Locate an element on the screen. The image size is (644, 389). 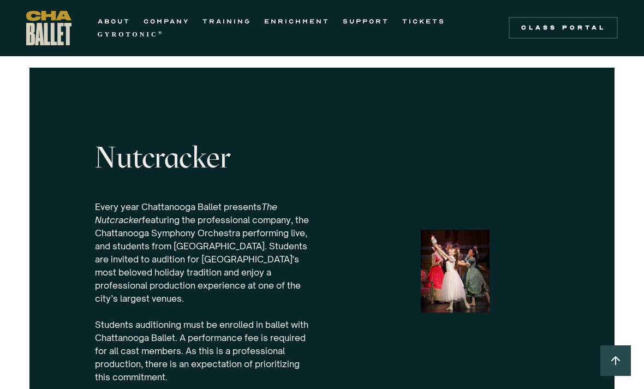
p: Every year Chattanooga Ballet presents featuring the professional company, the Chattanooga Sympho... is located at coordinates (204, 292).